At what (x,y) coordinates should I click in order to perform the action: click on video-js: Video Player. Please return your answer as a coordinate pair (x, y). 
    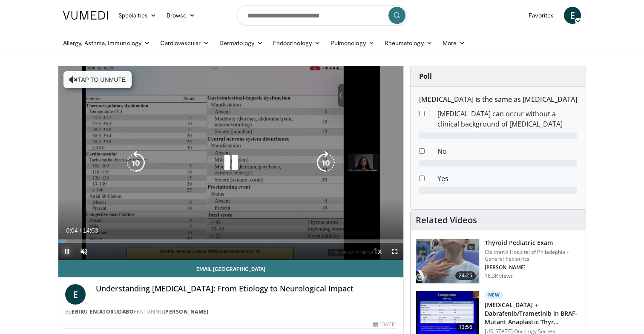
    Looking at the image, I should click on (231, 163).